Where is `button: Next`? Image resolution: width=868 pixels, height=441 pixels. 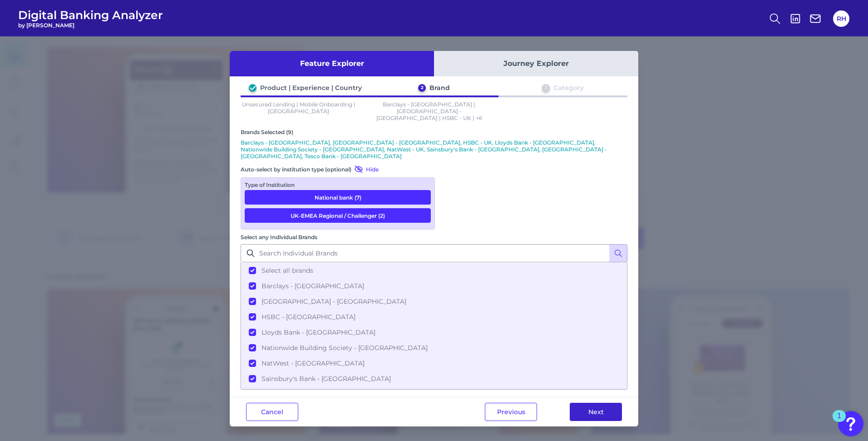 button: Next is located at coordinates (596, 411).